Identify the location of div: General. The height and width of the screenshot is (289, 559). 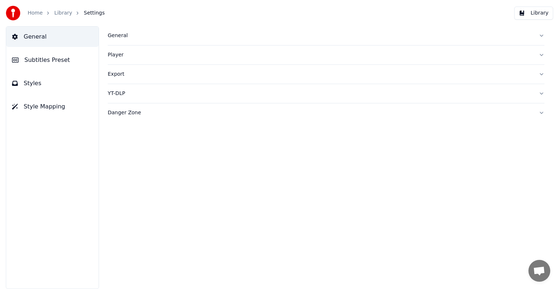
(320, 36).